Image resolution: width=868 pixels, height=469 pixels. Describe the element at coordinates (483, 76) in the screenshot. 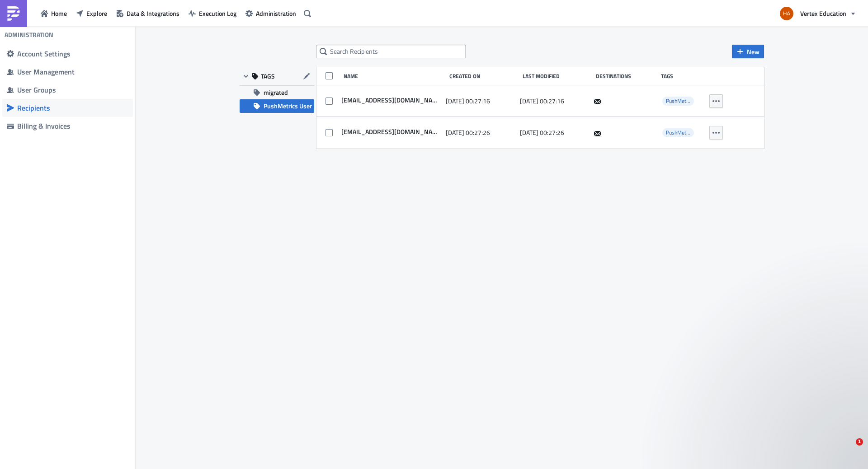

I see `div: Created On` at that location.